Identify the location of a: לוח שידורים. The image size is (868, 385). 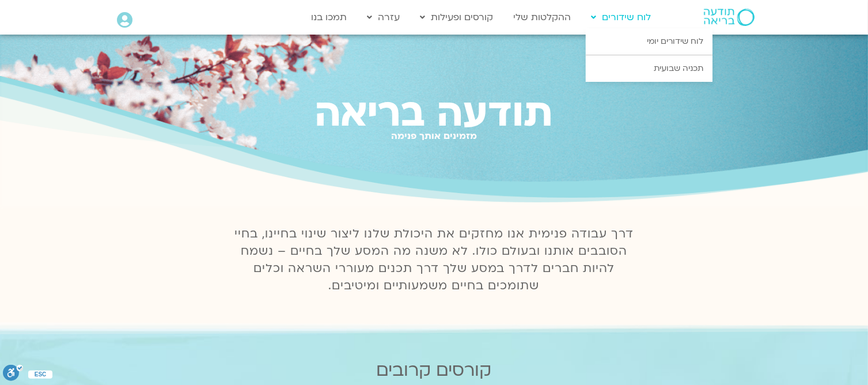
(622, 17).